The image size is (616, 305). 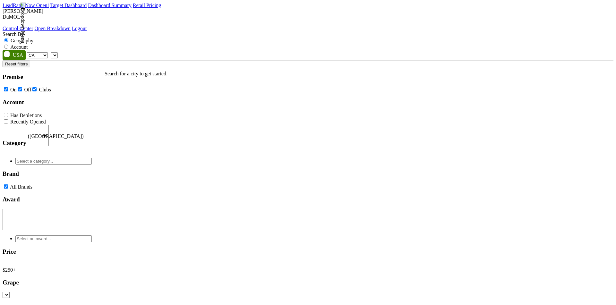 I want to click on h3: Award, so click(x=47, y=199).